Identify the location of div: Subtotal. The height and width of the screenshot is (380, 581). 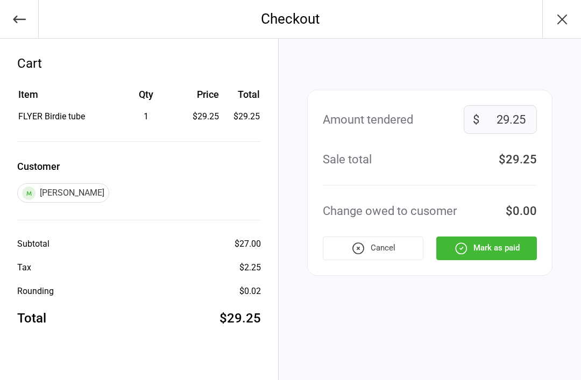
(33, 244).